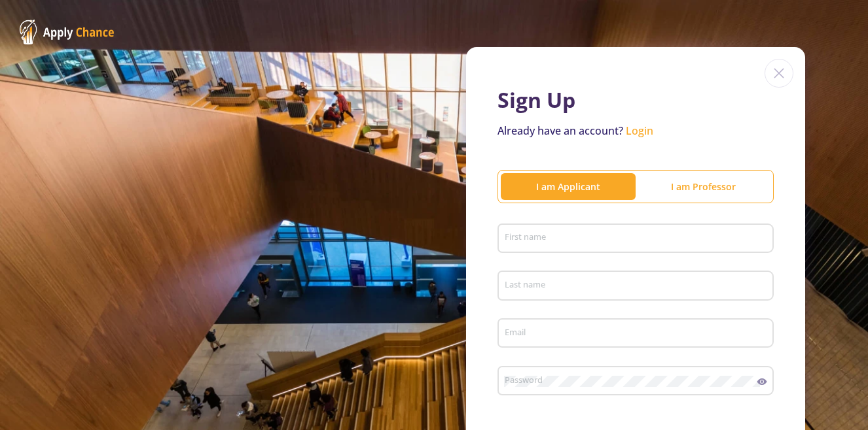 The width and height of the screenshot is (868, 430). I want to click on img: ApplyChance Logo, so click(67, 32).